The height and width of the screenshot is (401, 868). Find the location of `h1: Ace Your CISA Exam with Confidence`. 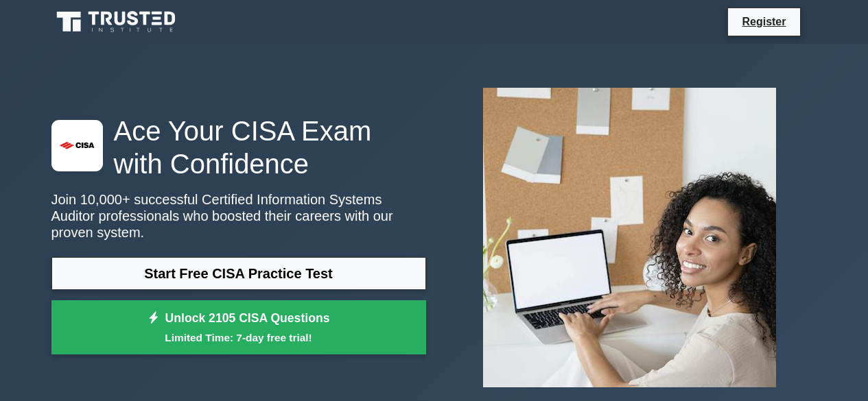

h1: Ace Your CISA Exam with Confidence is located at coordinates (239, 147).